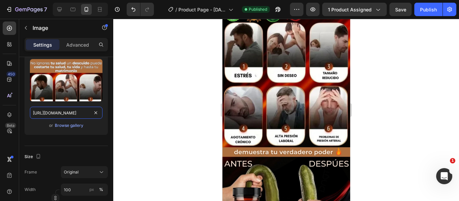 Image resolution: width=459 pixels, height=201 pixels. What do you see at coordinates (78, 45) in the screenshot?
I see `p: Advanced` at bounding box center [78, 45].